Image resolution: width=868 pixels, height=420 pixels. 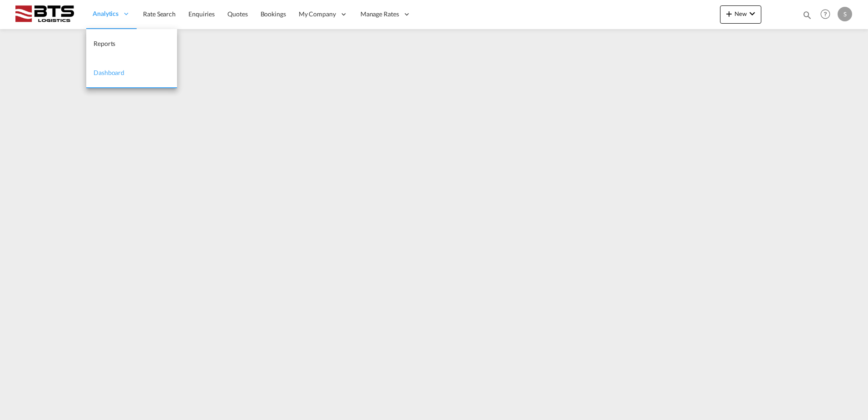 What do you see at coordinates (807, 17) in the screenshot?
I see `div: icon-magnify` at bounding box center [807, 17].